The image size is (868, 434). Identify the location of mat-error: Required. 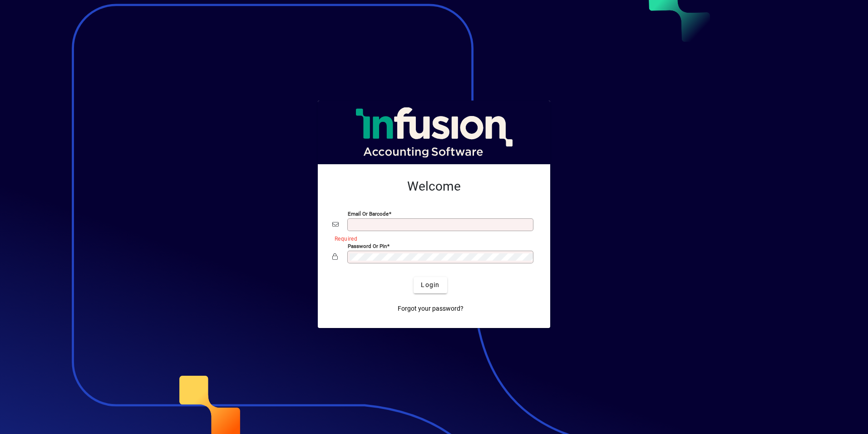
(432, 238).